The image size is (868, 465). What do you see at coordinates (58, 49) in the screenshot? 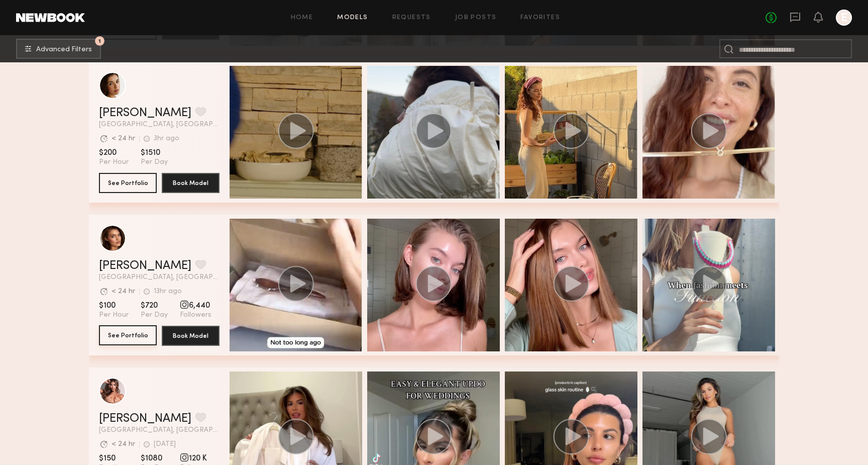
I see `button: 1Advanced Filters` at bounding box center [58, 49].